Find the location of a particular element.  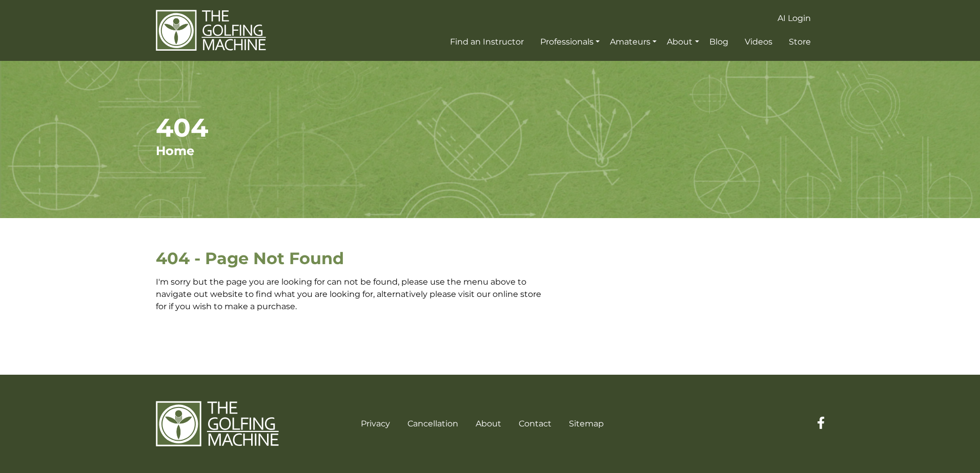

span: Blog is located at coordinates (719, 41).